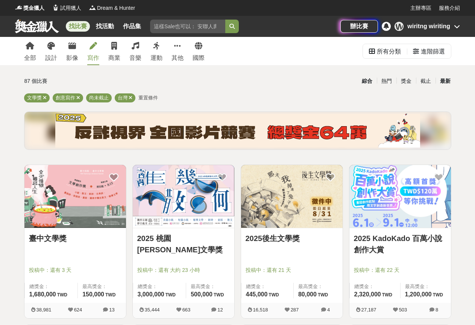  Describe the element at coordinates (257, 294) in the screenshot. I see `span: 445,000` at that location.